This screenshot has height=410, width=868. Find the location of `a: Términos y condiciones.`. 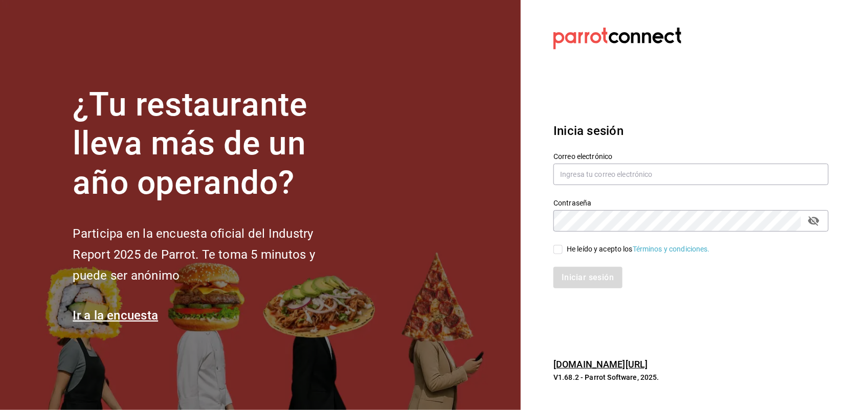

a: Términos y condiciones. is located at coordinates (671, 249).